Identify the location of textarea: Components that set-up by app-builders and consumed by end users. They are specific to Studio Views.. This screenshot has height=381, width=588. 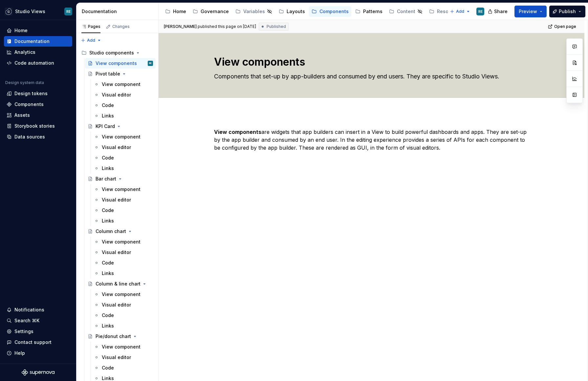
(371, 77).